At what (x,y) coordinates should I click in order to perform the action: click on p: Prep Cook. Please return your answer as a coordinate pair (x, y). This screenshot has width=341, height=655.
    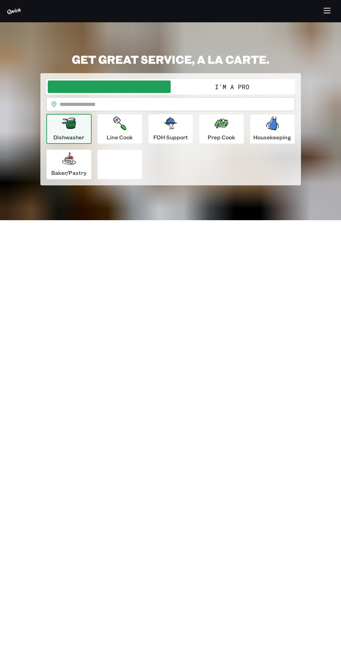
    Looking at the image, I should click on (221, 137).